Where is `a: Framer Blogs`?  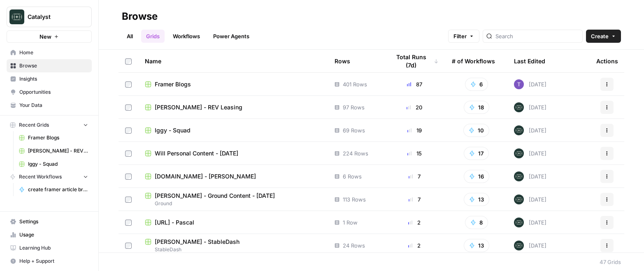
a: Framer Blogs is located at coordinates (53, 138).